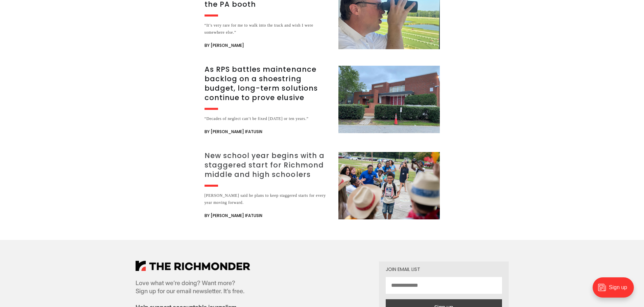 Image resolution: width=644 pixels, height=307 pixels. What do you see at coordinates (389, 186) in the screenshot?
I see `img: New school year begins with a staggered start for Richmond middle and high schoolers` at bounding box center [389, 186].